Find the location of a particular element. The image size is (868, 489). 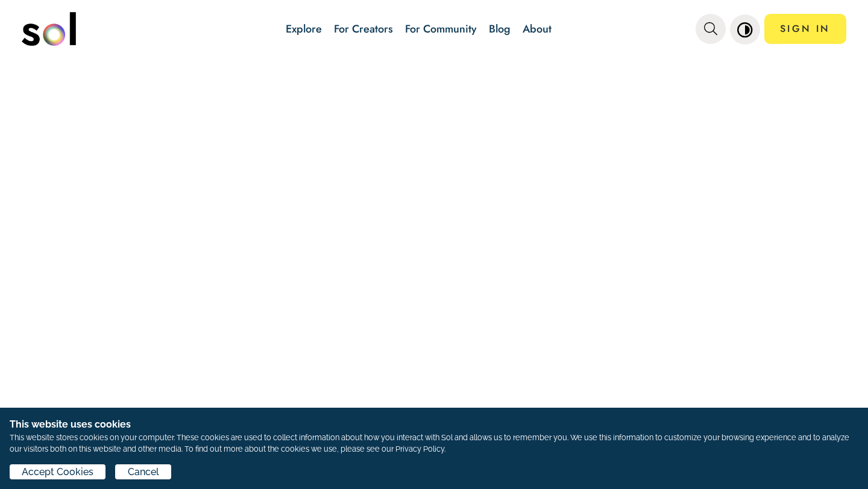

img: logo is located at coordinates (48, 29).